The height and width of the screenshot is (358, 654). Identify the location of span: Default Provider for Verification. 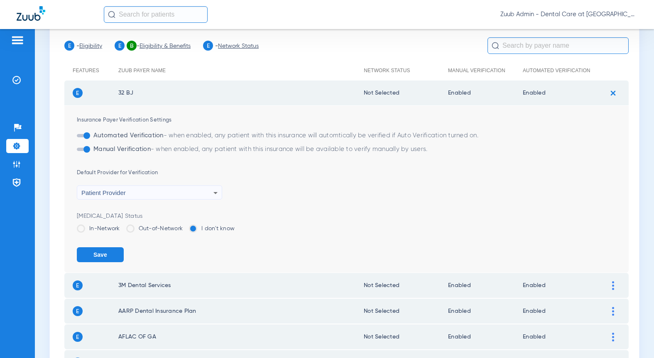
(117, 173).